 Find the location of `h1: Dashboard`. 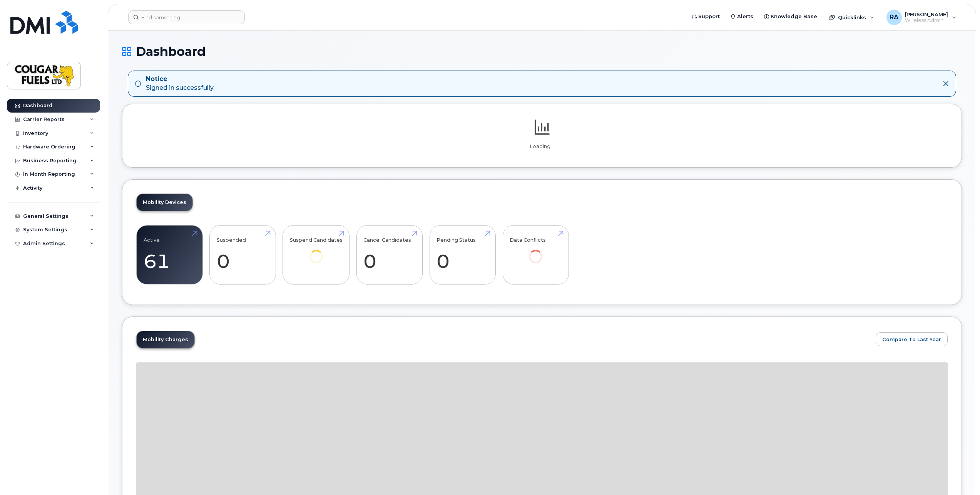

h1: Dashboard is located at coordinates (542, 51).